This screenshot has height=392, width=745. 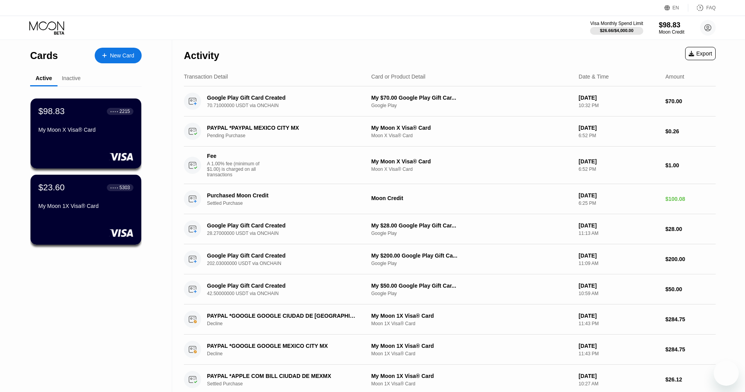 What do you see at coordinates (44, 78) in the screenshot?
I see `div: Active` at bounding box center [44, 78].